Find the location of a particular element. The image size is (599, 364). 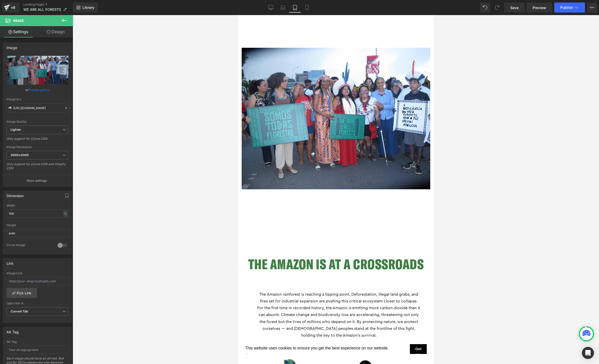

a: Preview is located at coordinates (539, 8).